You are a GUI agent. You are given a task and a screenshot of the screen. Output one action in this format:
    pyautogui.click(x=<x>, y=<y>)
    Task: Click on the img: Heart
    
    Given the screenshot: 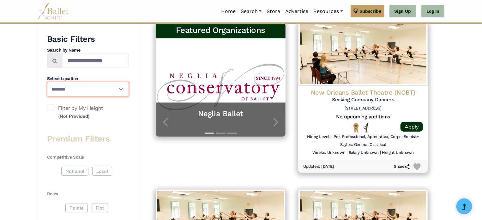 What is the action you would take?
    pyautogui.click(x=417, y=167)
    